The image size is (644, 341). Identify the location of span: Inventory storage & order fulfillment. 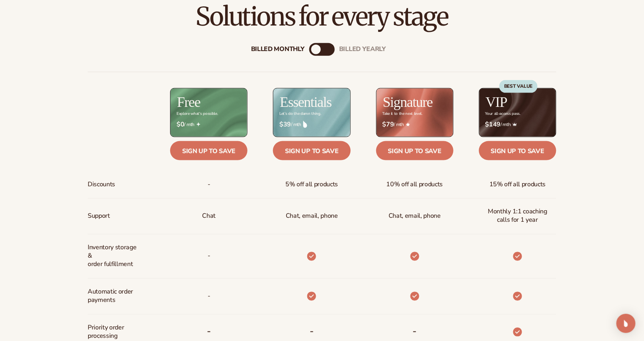
(114, 257).